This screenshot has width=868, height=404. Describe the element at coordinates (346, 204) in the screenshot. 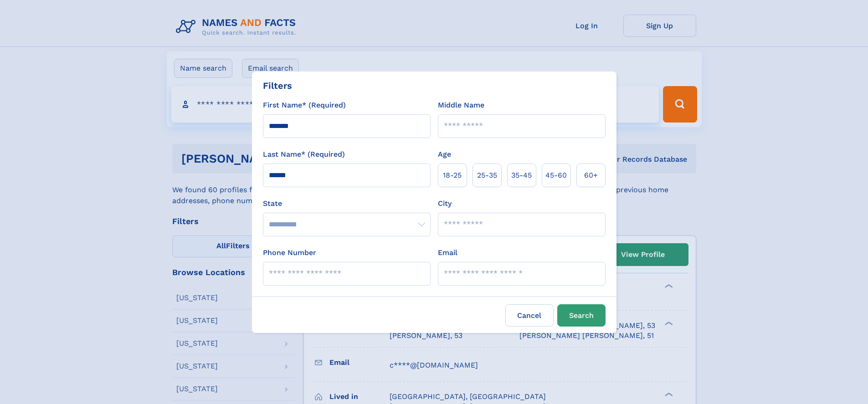

I see `label: State` at that location.